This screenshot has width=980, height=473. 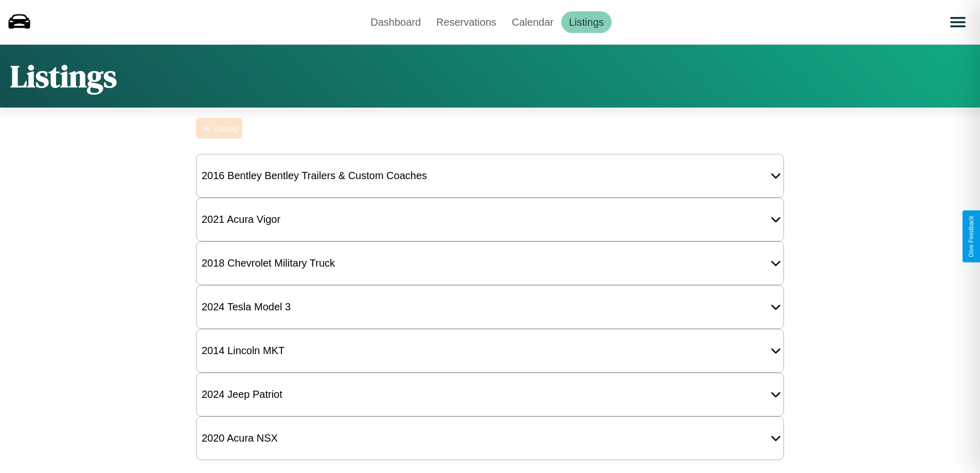 I want to click on div: 2020 Acura NSX, so click(x=240, y=438).